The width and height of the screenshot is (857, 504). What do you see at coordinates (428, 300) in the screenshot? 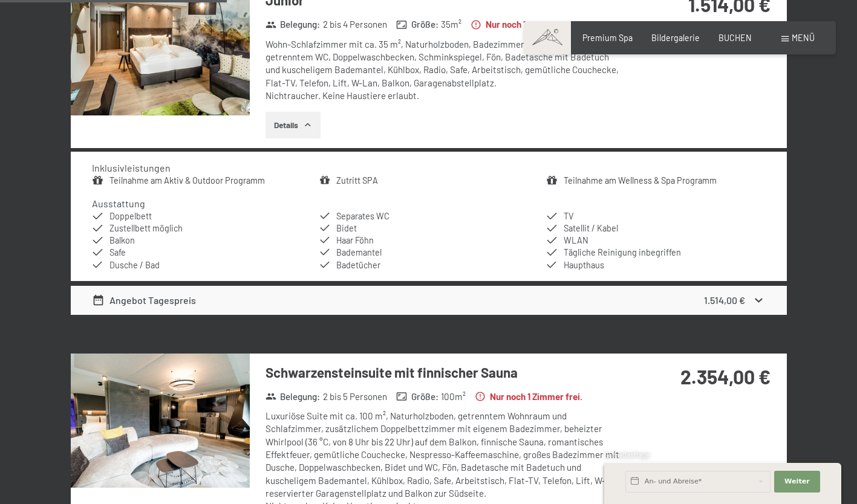
I see `div: Angebot Tagespreis1.514,00 €` at bounding box center [428, 300].